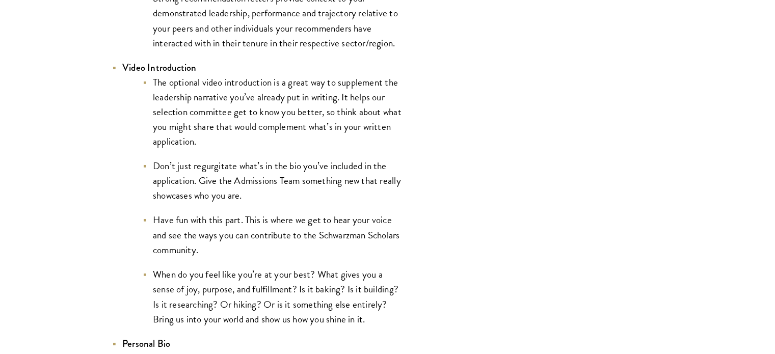 Image resolution: width=775 pixels, height=354 pixels. I want to click on li: Don’t just regurgitate what’s in the bio you’ve included in the application. Give the Admissions ..., so click(273, 180).